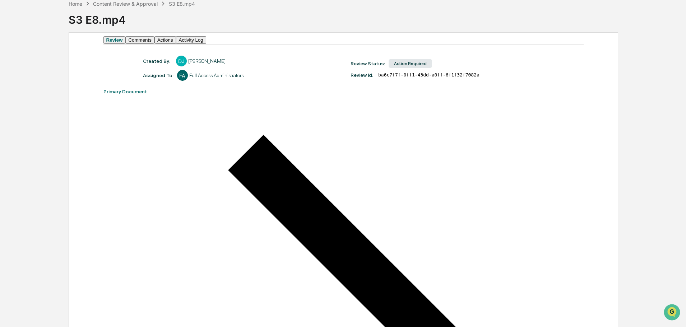 The width and height of the screenshot is (686, 327). What do you see at coordinates (410, 64) in the screenshot?
I see `div: Action Required` at bounding box center [410, 64].